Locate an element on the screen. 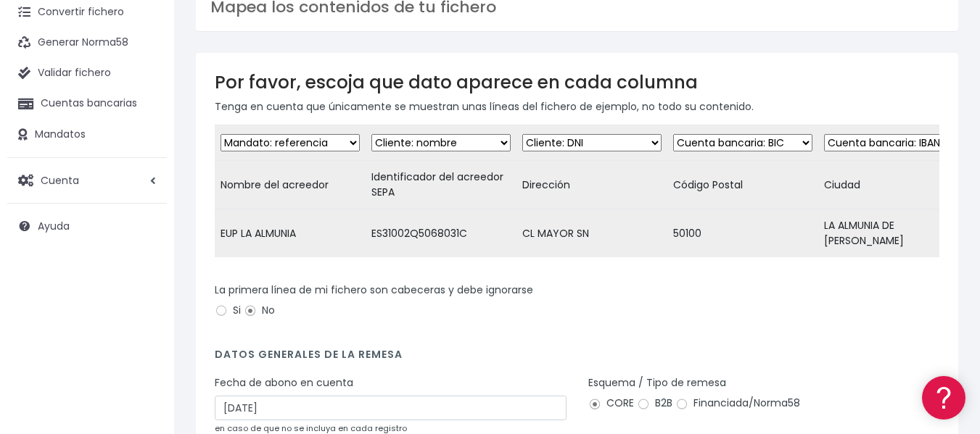 This screenshot has height=434, width=980. td: Nombre del acreedor is located at coordinates (290, 185).